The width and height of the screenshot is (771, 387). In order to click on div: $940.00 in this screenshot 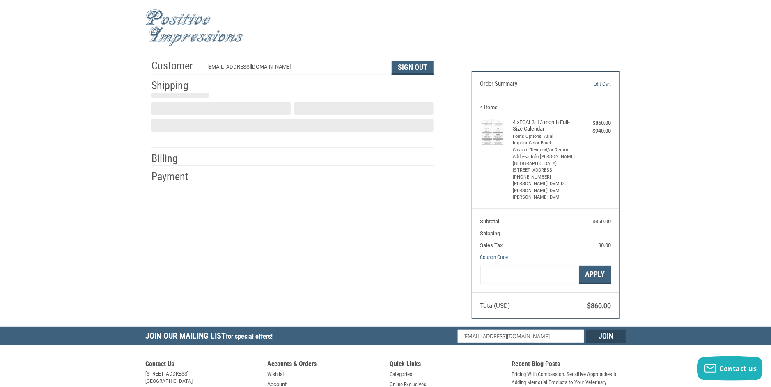, I will do `click(595, 131)`.